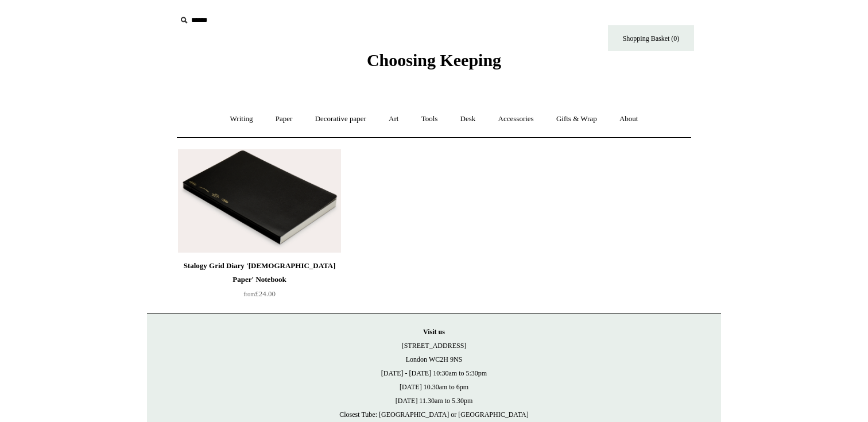  What do you see at coordinates (434, 59) in the screenshot?
I see `span: Choosing Keeping` at bounding box center [434, 59].